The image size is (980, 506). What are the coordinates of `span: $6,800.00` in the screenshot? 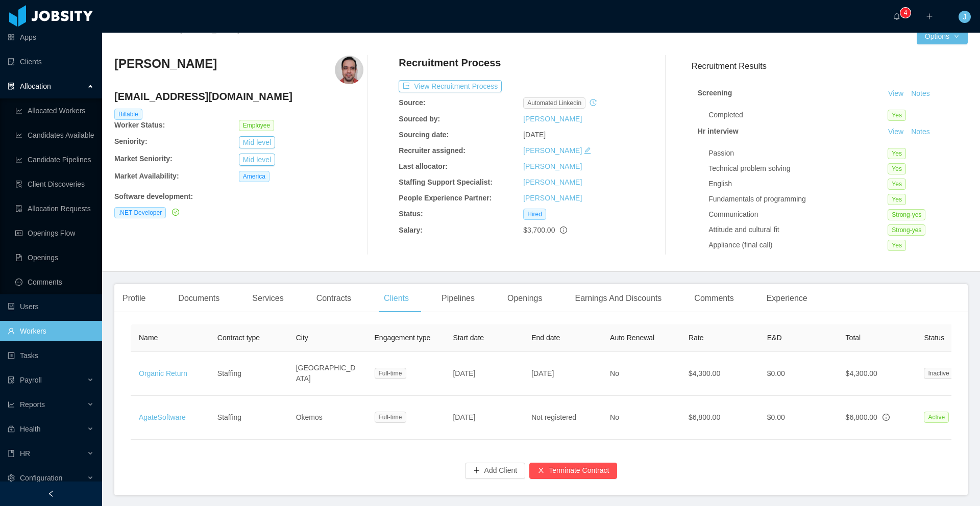 It's located at (861, 417).